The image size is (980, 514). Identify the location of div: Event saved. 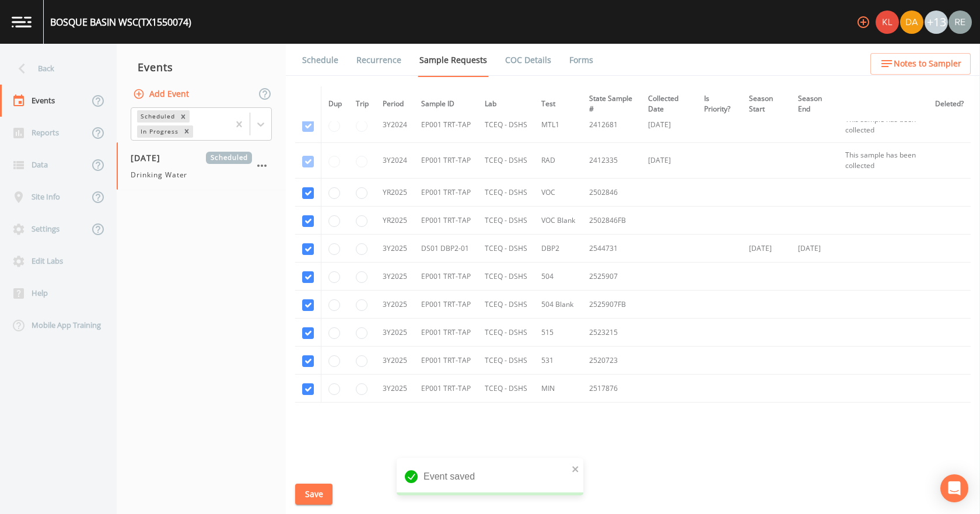
(490, 477).